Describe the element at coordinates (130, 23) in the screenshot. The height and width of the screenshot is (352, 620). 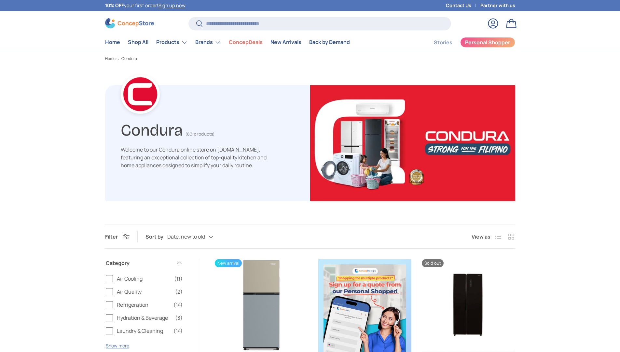
I see `a: ConcepStore` at that location.